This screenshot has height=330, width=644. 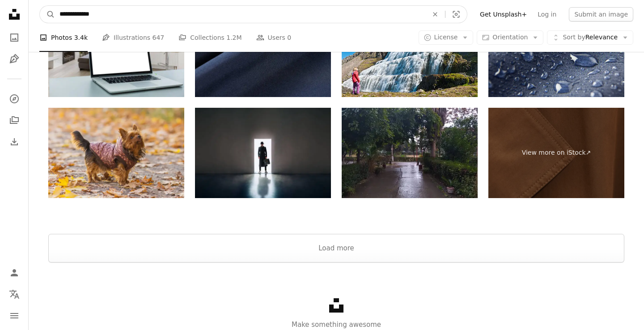 What do you see at coordinates (158, 37) in the screenshot?
I see `span: 647` at bounding box center [158, 37].